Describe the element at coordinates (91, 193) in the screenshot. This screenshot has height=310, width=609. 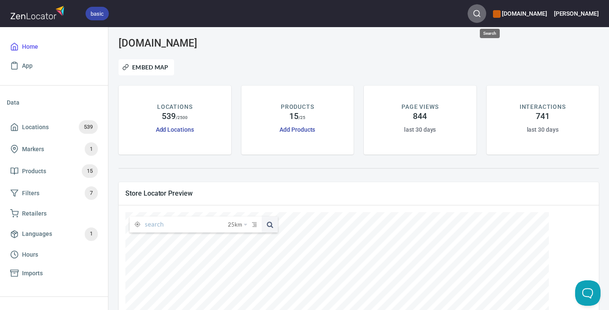
I see `span: 7` at that location.